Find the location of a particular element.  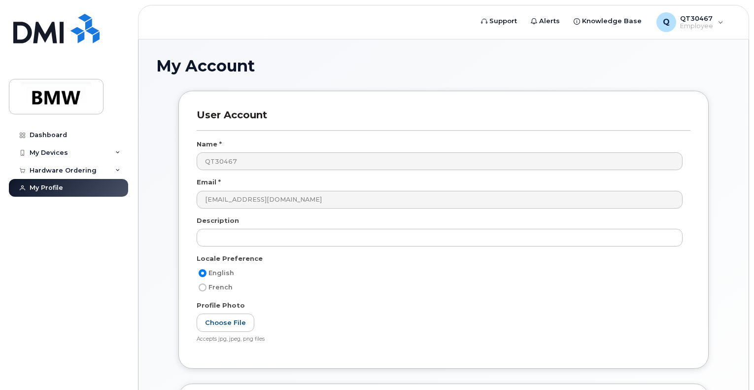

span: French is located at coordinates (220, 287).